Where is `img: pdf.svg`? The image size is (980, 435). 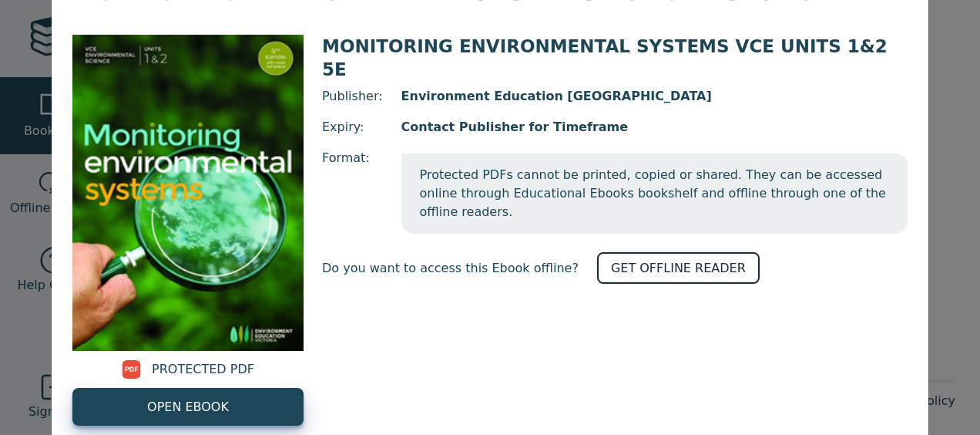 img: pdf.svg is located at coordinates (131, 370).